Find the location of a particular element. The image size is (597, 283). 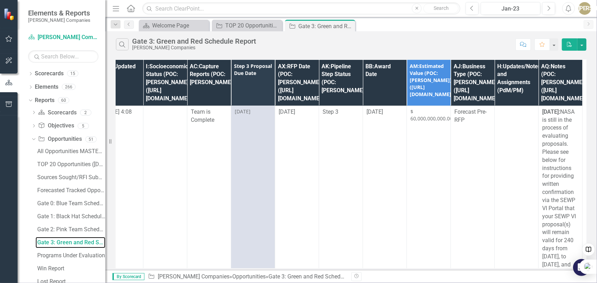

div: Welcome Page is located at coordinates (180, 25).